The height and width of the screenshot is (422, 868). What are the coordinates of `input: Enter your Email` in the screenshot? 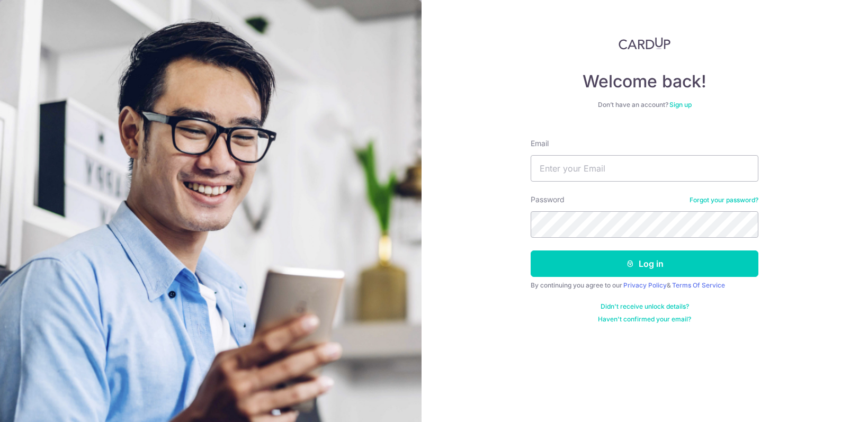 It's located at (645, 168).